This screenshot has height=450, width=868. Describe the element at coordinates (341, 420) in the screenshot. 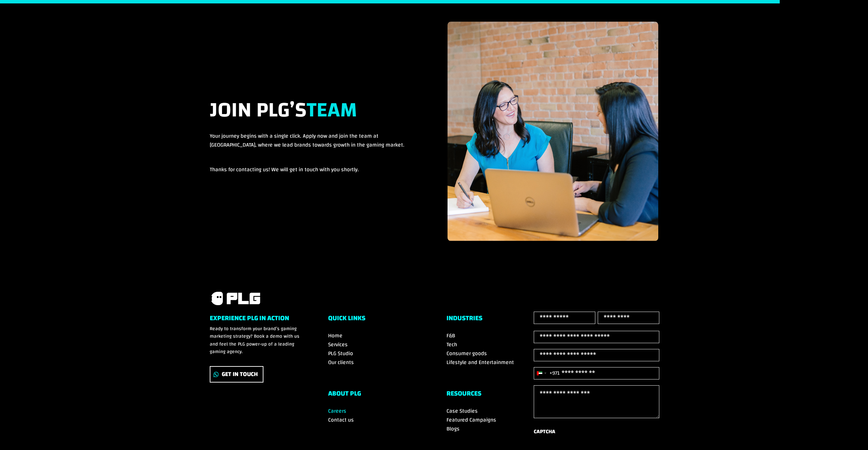

I see `span: Contact us` at that location.